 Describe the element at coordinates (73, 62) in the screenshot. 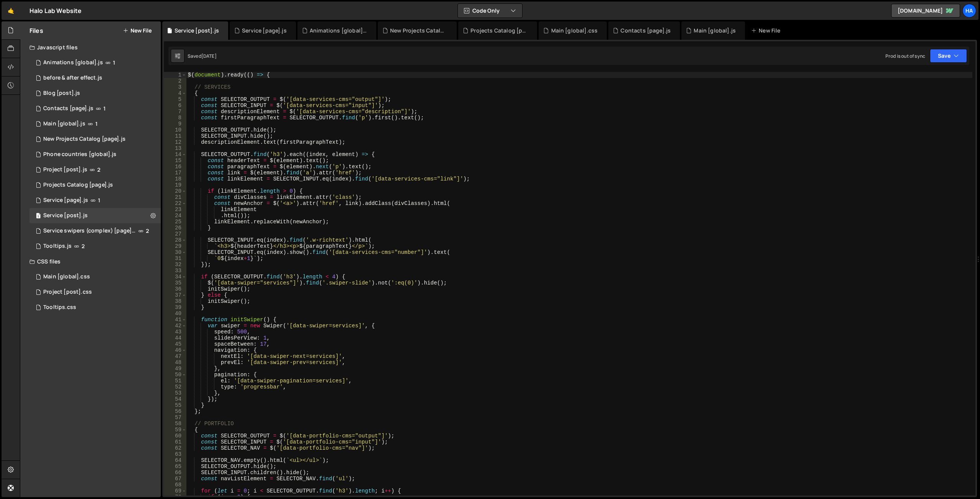

I see `div: Animations [global].js` at that location.